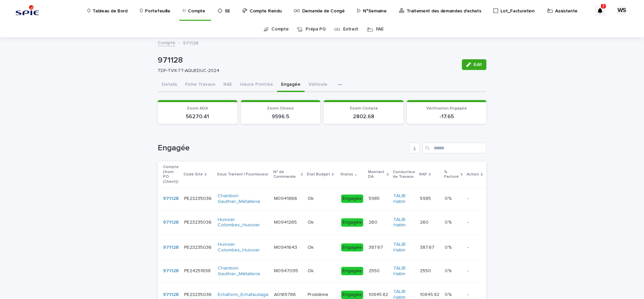 The height and width of the screenshot is (299, 644). What do you see at coordinates (169, 85) in the screenshot?
I see `button: Details` at bounding box center [169, 85].